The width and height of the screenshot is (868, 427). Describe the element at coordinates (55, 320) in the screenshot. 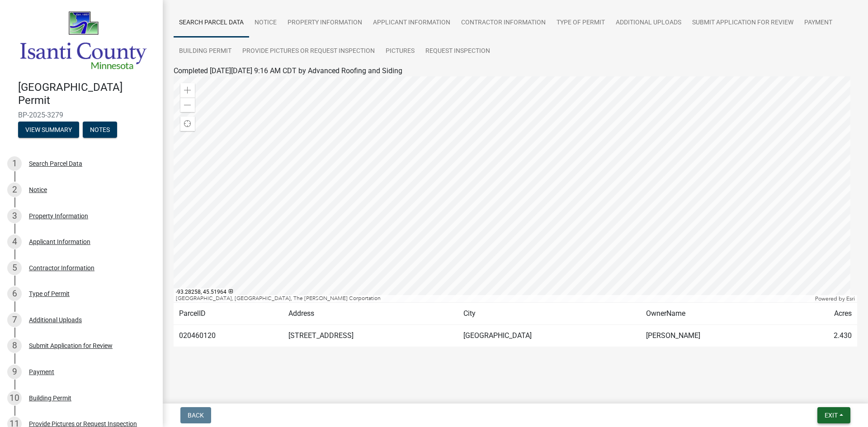

I see `div: Additional Uploads` at that location.